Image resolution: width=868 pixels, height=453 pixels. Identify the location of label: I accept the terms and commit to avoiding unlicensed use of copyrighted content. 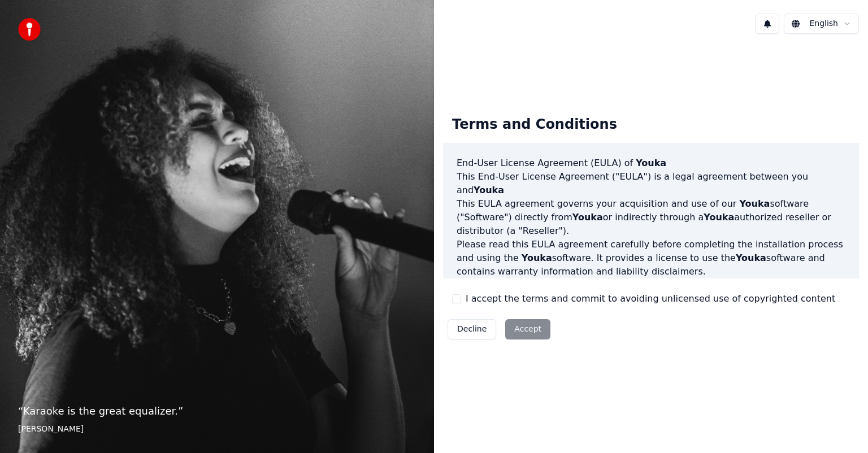
(650, 299).